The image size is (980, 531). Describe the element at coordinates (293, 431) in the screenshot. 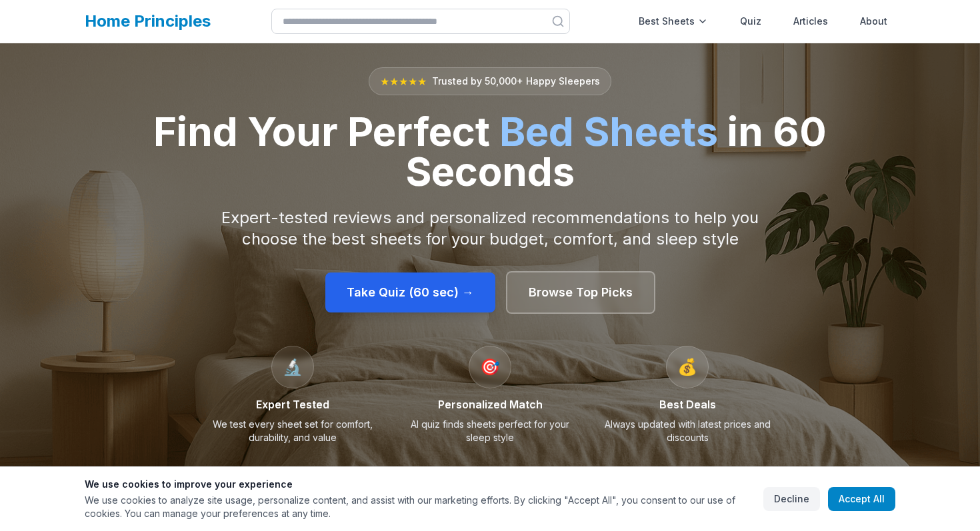

I see `p: We test every sheet set for comfort, durability, and value` at that location.